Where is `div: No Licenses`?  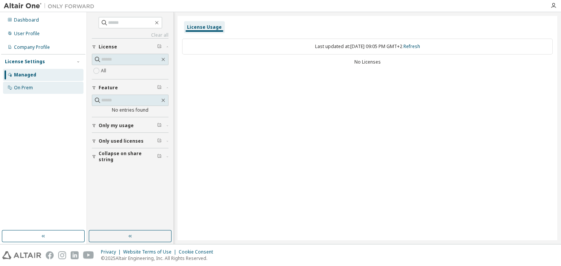
div: No Licenses is located at coordinates (367, 62).